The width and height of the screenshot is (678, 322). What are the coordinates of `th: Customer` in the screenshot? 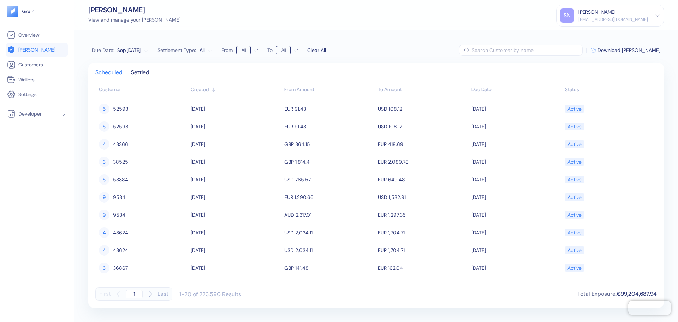 It's located at (142, 90).